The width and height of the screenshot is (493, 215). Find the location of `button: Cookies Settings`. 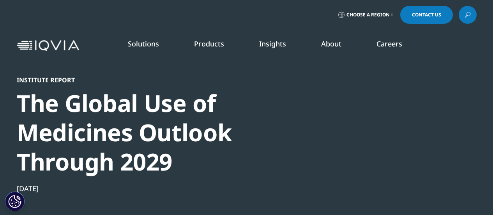

button: Cookies Settings is located at coordinates (15, 201).